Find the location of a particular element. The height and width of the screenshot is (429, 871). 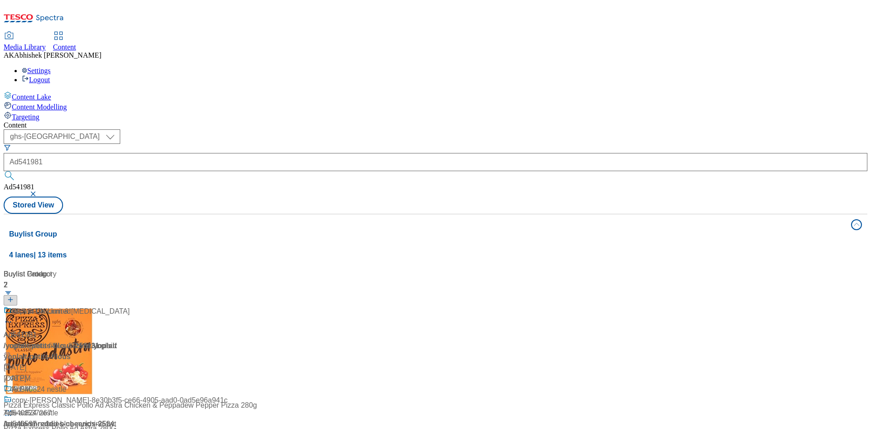

h4: Buylist Group is located at coordinates (427, 234).